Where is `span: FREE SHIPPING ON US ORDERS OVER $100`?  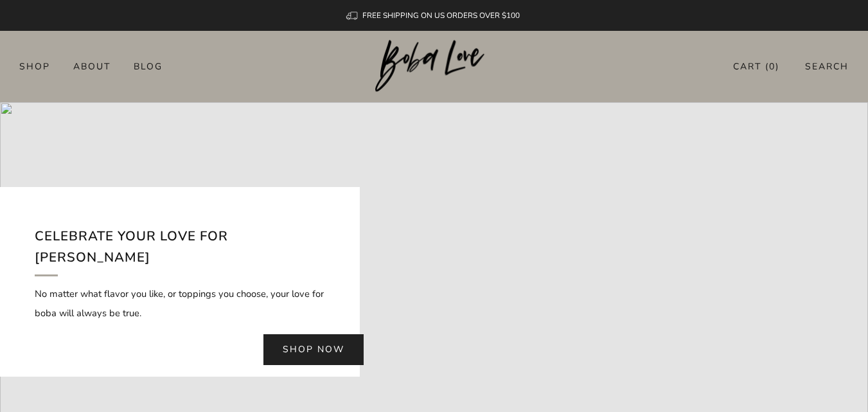
span: FREE SHIPPING ON US ORDERS OVER $100 is located at coordinates (441, 16).